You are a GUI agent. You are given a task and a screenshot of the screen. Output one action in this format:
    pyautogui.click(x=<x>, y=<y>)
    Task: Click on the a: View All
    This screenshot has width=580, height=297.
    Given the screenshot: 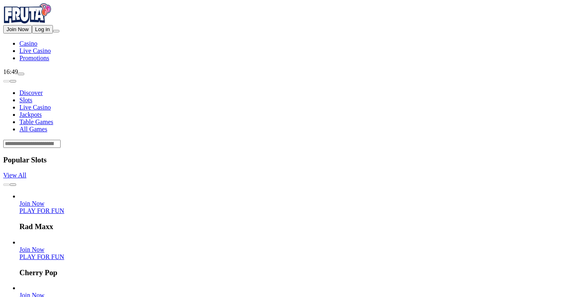 What is the action you would take?
    pyautogui.click(x=15, y=175)
    